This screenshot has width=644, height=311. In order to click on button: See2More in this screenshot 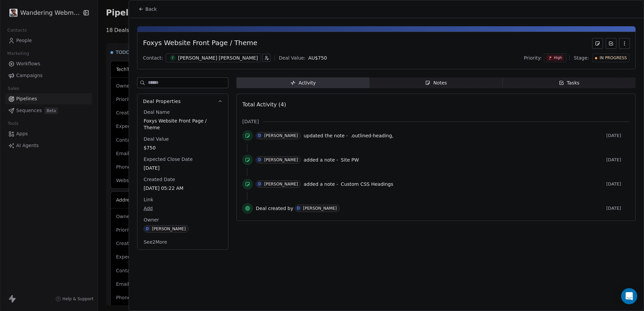, I will do `click(155, 242)`.